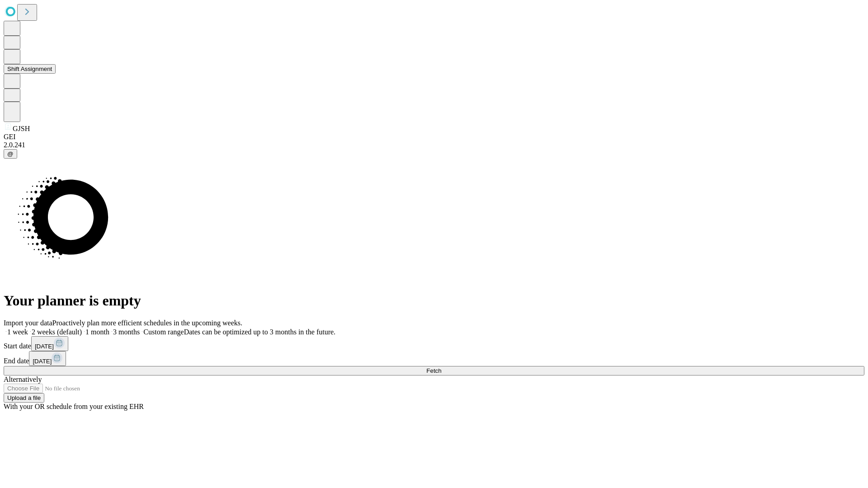 The height and width of the screenshot is (488, 868). What do you see at coordinates (57, 331) in the screenshot?
I see `span: 2 weeks (default)` at bounding box center [57, 331].